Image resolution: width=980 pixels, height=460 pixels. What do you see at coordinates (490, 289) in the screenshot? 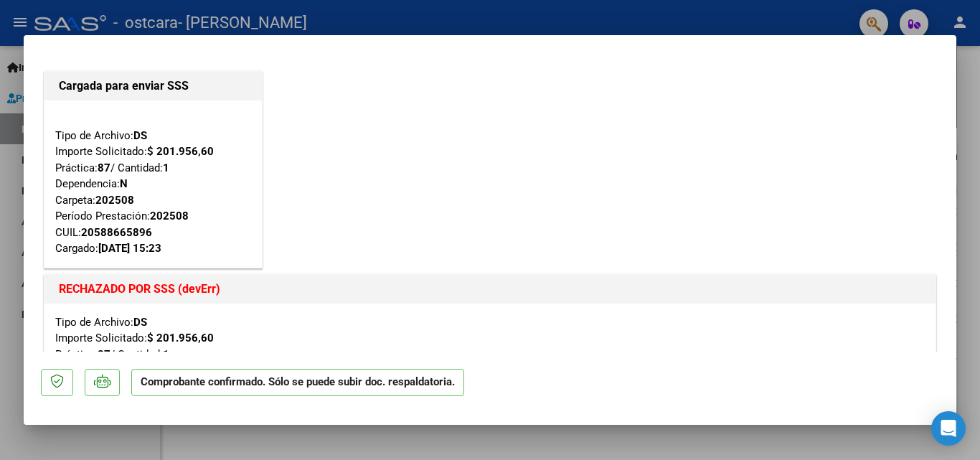
I see `h1: RECHAZADO POR SSS (devErr)` at bounding box center [490, 289].